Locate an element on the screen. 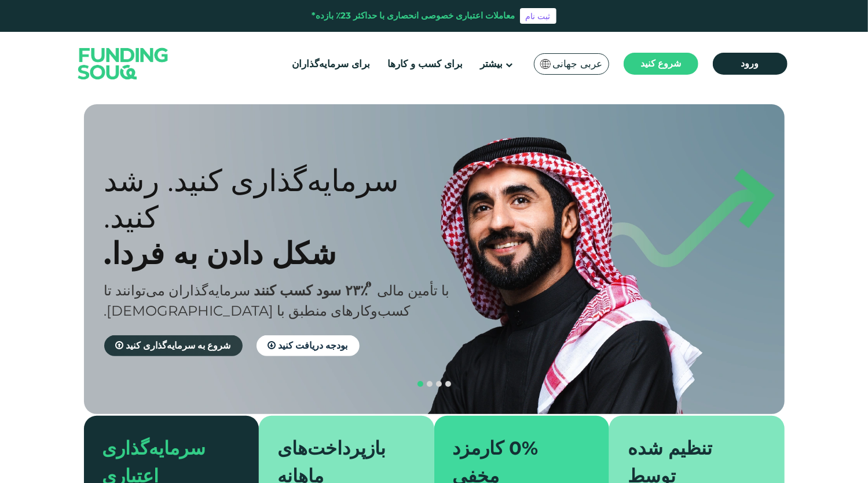 The width and height of the screenshot is (868, 483). font: عربی جهانی is located at coordinates (578, 64).